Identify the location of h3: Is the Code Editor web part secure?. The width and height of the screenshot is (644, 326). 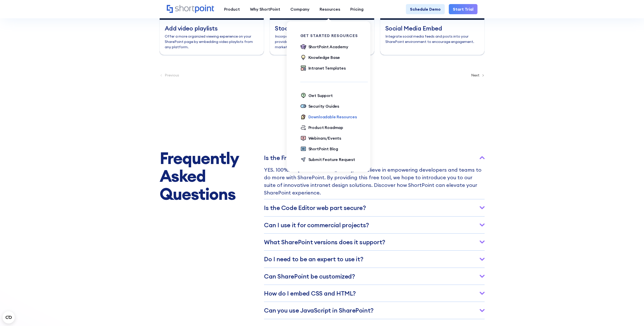
(315, 208).